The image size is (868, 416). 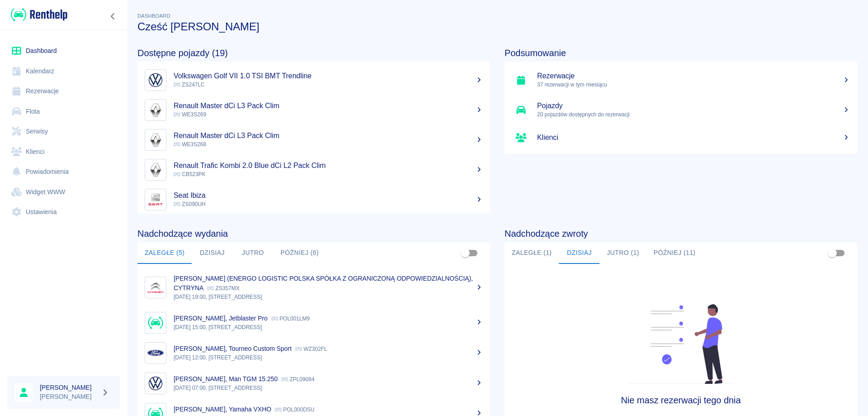 What do you see at coordinates (63, 71) in the screenshot?
I see `a: Kalendarz` at bounding box center [63, 71].